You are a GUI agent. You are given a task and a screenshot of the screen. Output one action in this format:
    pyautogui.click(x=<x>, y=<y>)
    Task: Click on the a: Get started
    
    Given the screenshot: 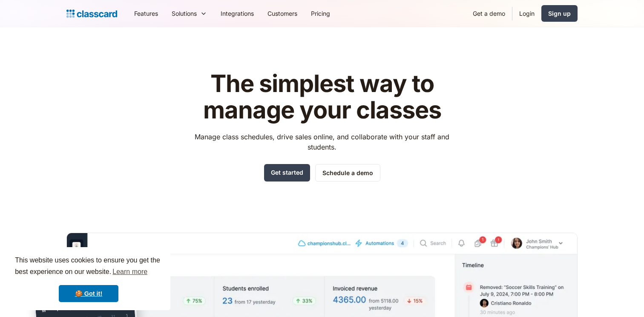 What is the action you would take?
    pyautogui.click(x=287, y=173)
    